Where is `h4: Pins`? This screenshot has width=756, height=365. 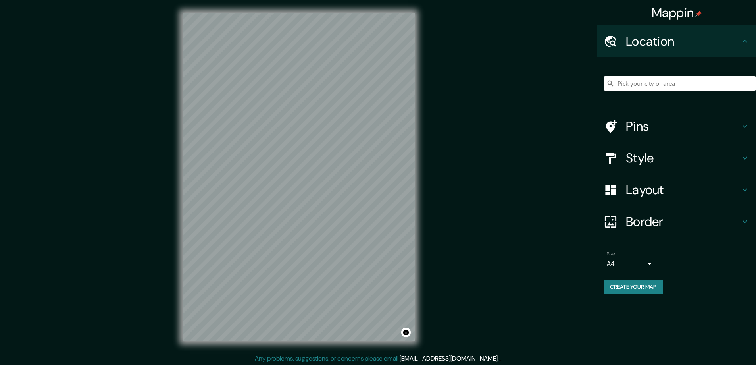
h4: Pins is located at coordinates (683, 126).